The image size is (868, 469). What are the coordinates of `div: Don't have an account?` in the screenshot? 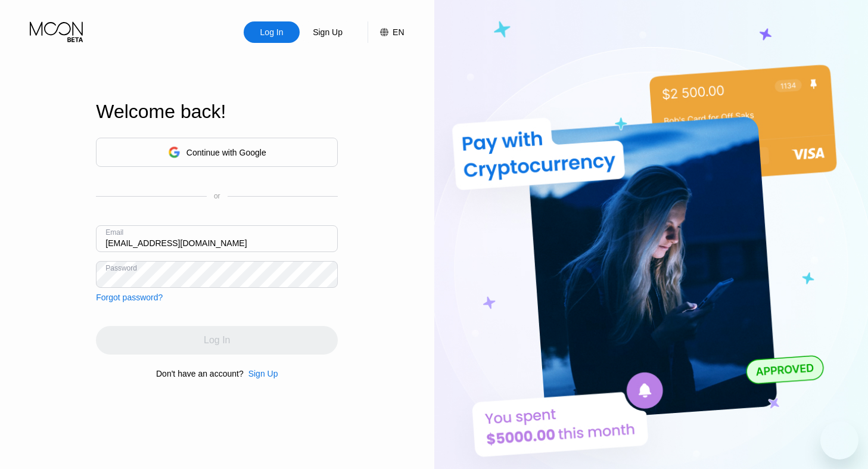 It's located at (200, 374).